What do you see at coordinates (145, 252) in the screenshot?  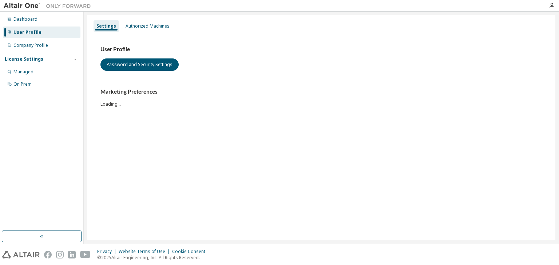 I see `div: Website Terms of Use` at bounding box center [145, 252].